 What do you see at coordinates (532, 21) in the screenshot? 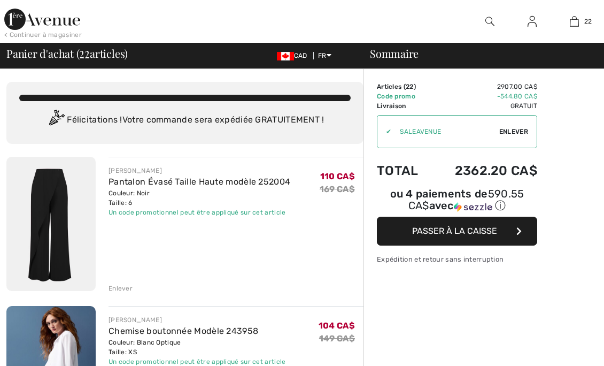
I see `img: Mes infos` at bounding box center [532, 21].